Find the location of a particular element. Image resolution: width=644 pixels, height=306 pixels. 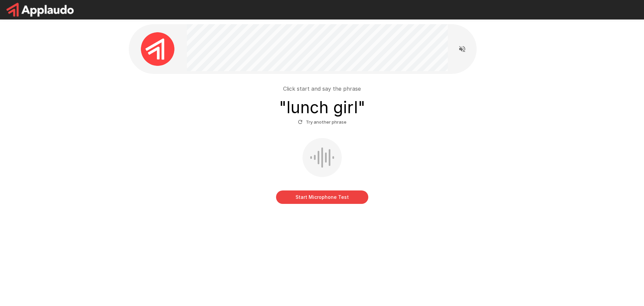

h3: " lunch girl " is located at coordinates (322, 107).